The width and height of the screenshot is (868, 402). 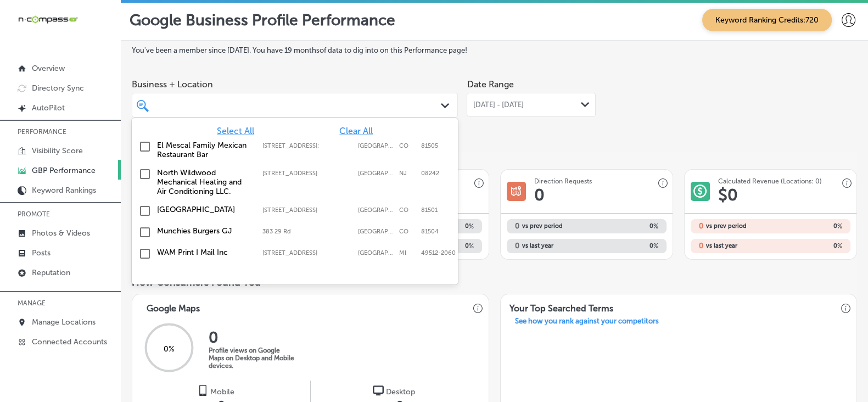 What do you see at coordinates (204, 209) in the screenshot?
I see `label: River City Sportplex` at bounding box center [204, 209].